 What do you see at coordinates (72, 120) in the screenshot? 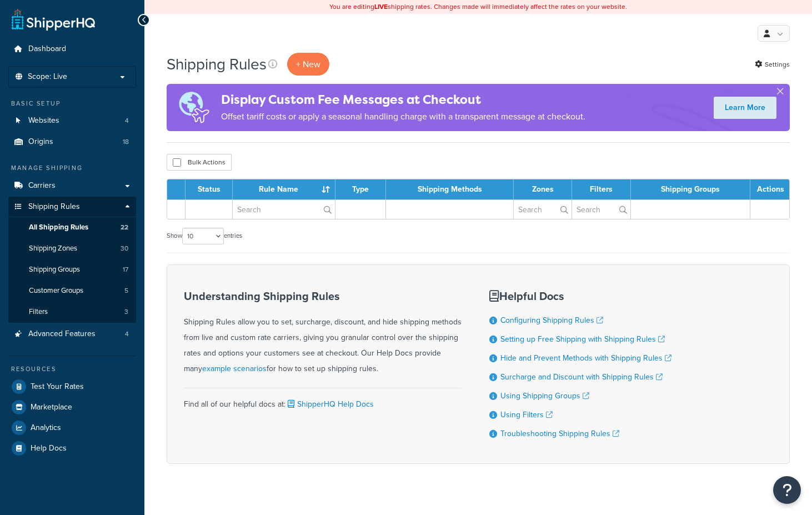
I see `a: Websites 4` at bounding box center [72, 120].